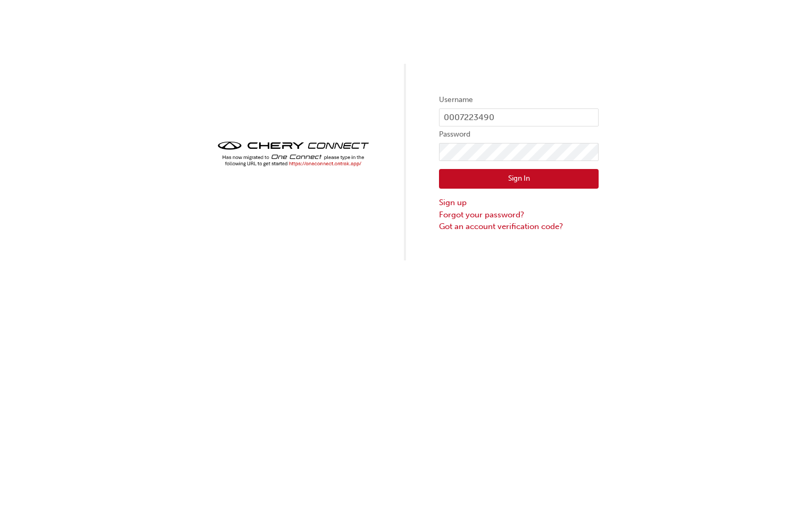 This screenshot has height=507, width=812. What do you see at coordinates (519, 100) in the screenshot?
I see `label: Username` at bounding box center [519, 100].